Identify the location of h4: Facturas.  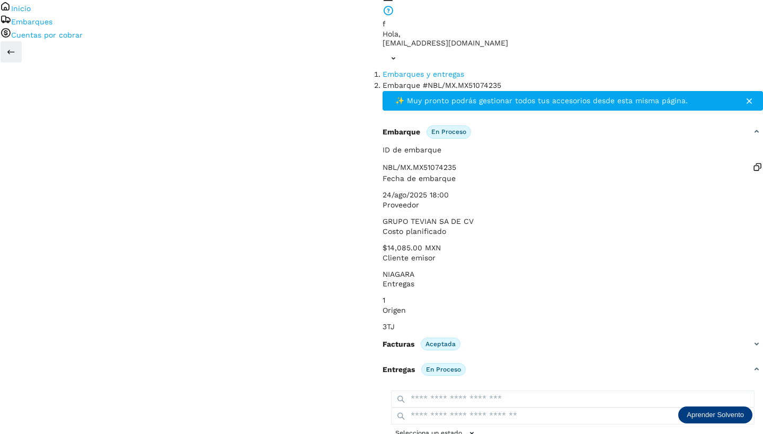
(398, 344).